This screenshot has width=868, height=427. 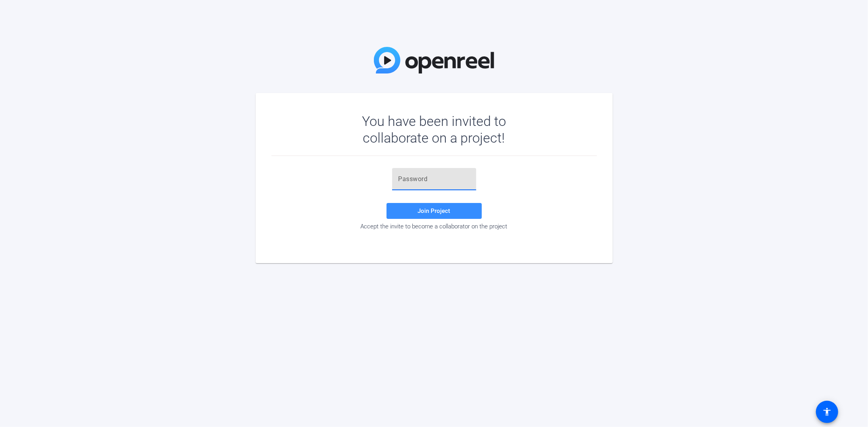 I want to click on button: Join Project, so click(x=434, y=211).